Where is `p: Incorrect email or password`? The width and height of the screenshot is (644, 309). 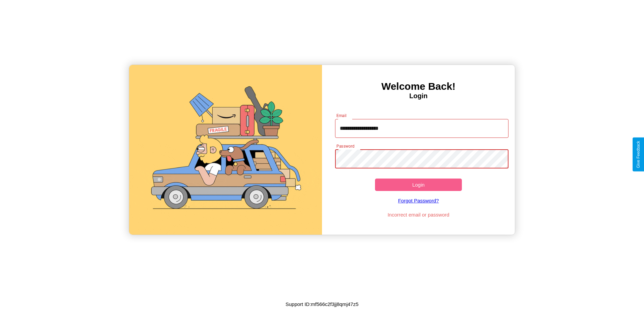 p: Incorrect email or password is located at coordinates (419, 214).